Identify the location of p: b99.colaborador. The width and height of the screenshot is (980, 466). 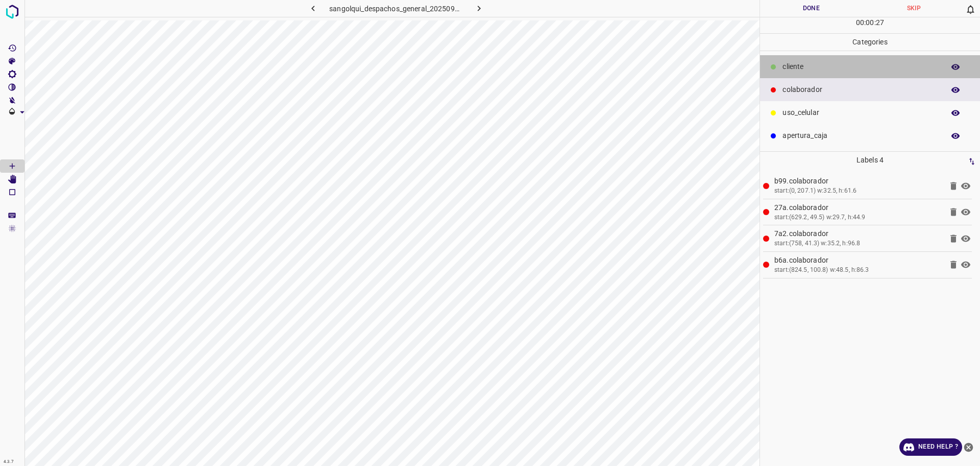
(858, 180).